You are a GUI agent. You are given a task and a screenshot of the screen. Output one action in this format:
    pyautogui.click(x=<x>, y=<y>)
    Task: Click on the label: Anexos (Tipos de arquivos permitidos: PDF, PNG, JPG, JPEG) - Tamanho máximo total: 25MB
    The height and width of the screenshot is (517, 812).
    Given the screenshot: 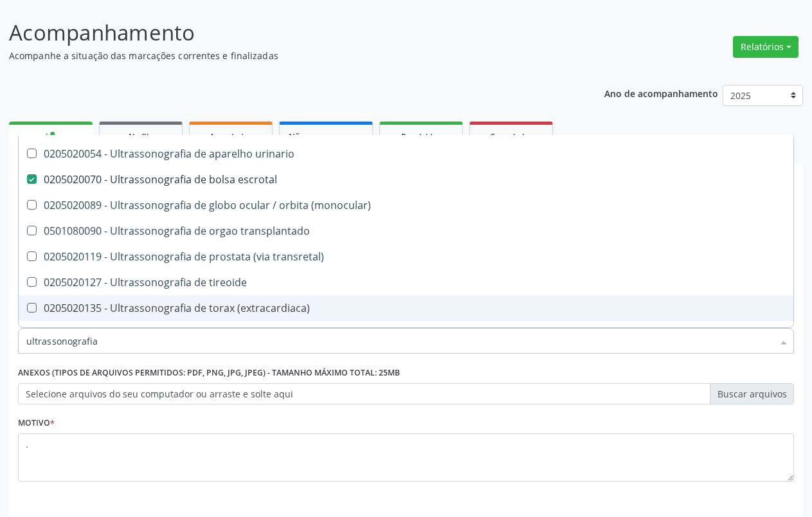 What is the action you would take?
    pyautogui.click(x=209, y=373)
    